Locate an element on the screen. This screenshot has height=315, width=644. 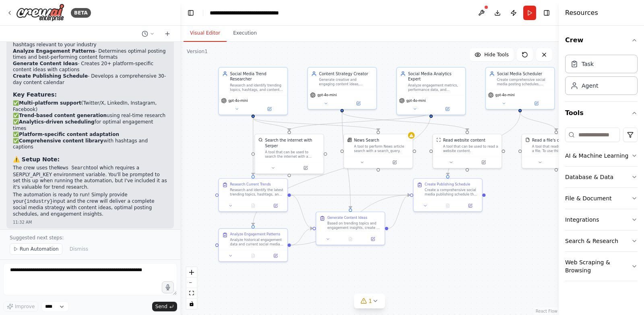
button: 1 is located at coordinates (370, 301).